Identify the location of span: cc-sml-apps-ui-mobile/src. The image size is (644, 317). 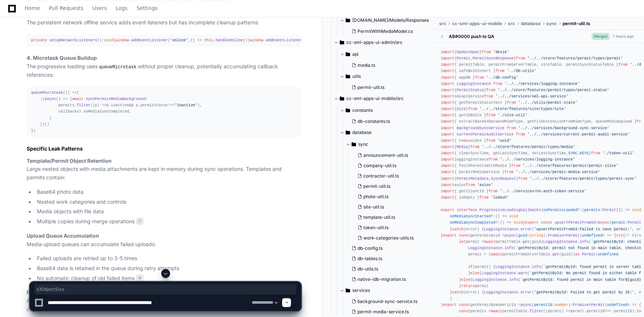
(375, 99).